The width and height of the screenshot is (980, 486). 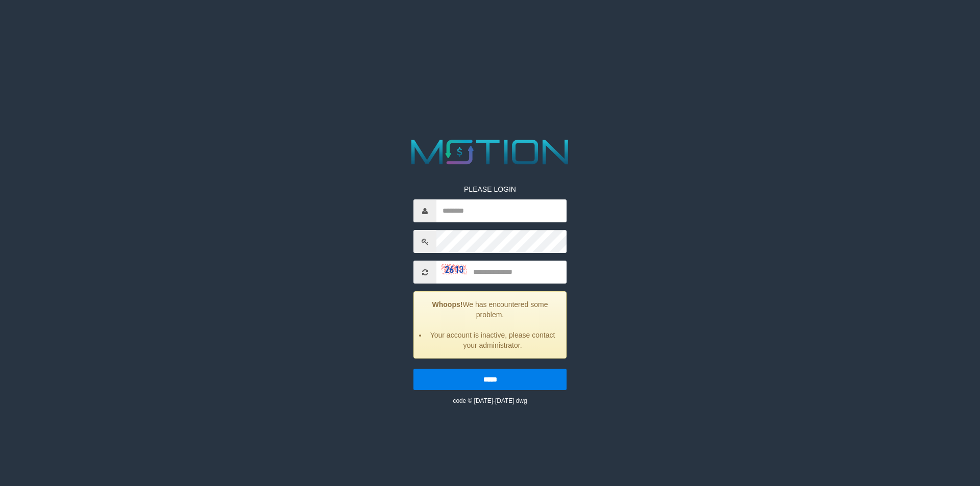 I want to click on strong: Whoops!, so click(x=447, y=305).